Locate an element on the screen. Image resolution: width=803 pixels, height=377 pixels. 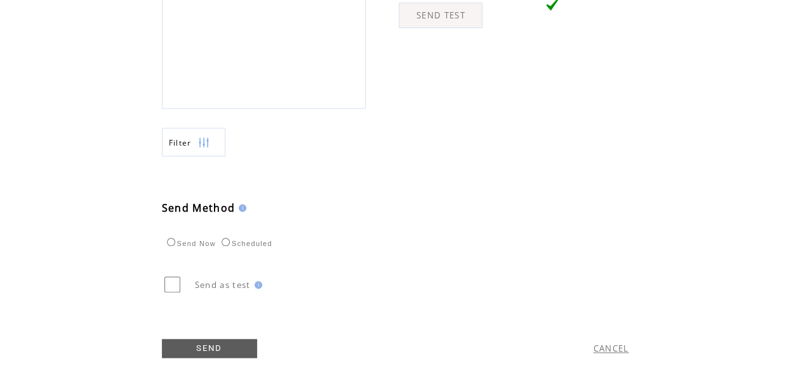
span: Send as test is located at coordinates (223, 284).